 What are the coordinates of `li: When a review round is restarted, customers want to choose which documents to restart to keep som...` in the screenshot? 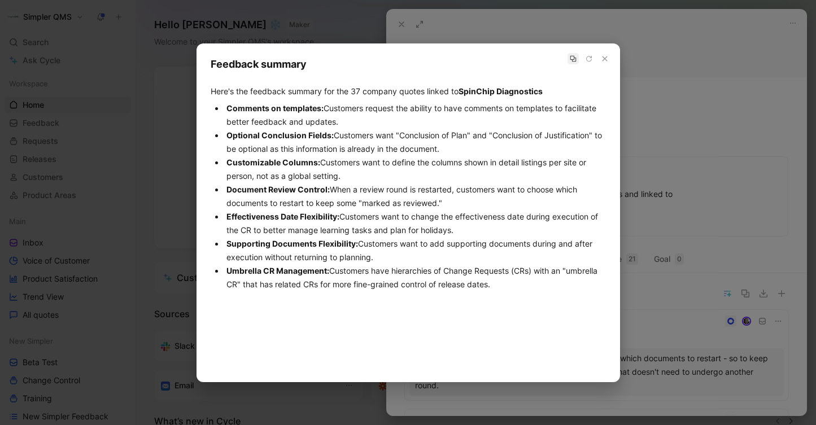 It's located at (415, 196).